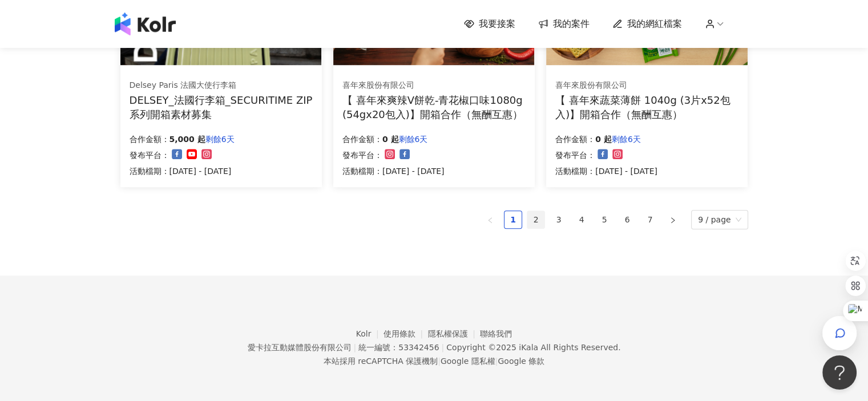 Image resolution: width=868 pixels, height=401 pixels. I want to click on a: 2, so click(536, 220).